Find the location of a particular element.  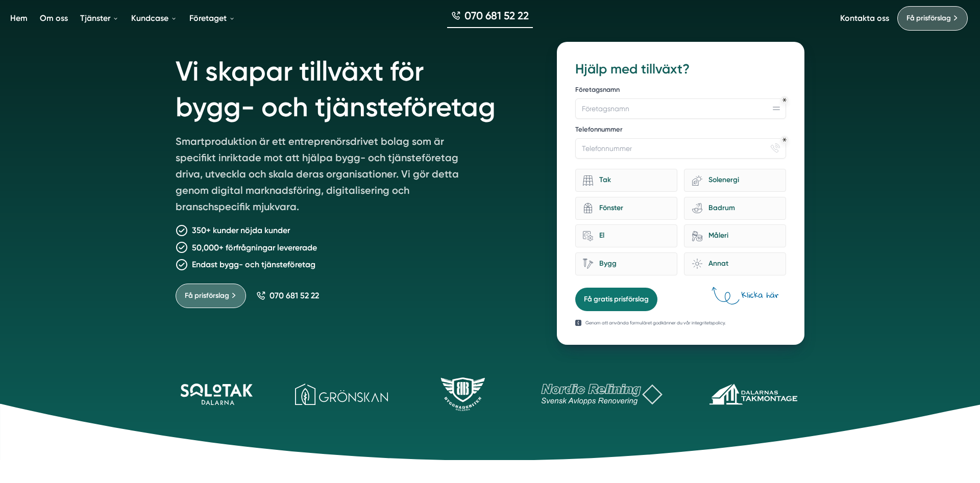

input: Telefonnummer is located at coordinates (681, 148).